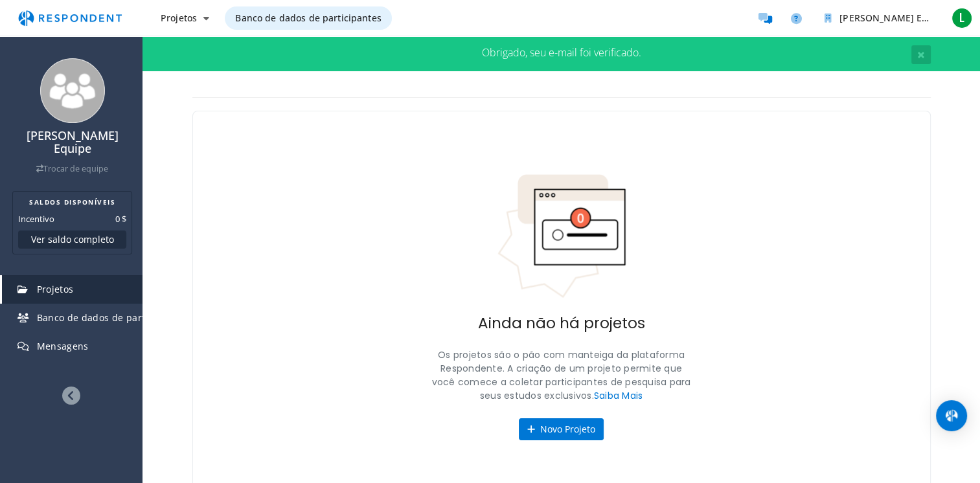  Describe the element at coordinates (73, 90) in the screenshot. I see `img: team_avatar_256.png` at that location.